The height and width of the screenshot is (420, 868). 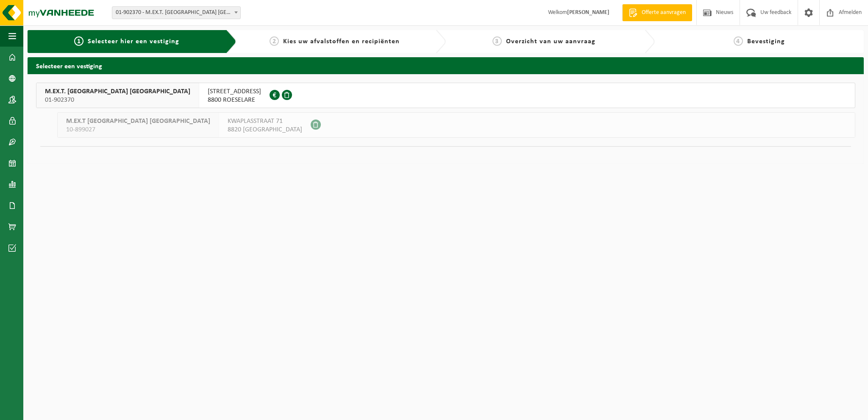 What do you see at coordinates (657, 13) in the screenshot?
I see `a: Offerte aanvragen` at bounding box center [657, 13].